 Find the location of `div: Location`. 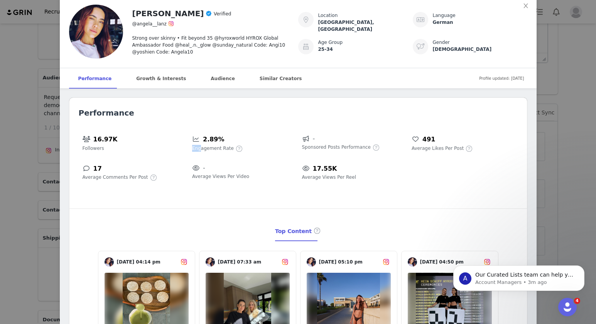

div: Location is located at coordinates (365, 15).